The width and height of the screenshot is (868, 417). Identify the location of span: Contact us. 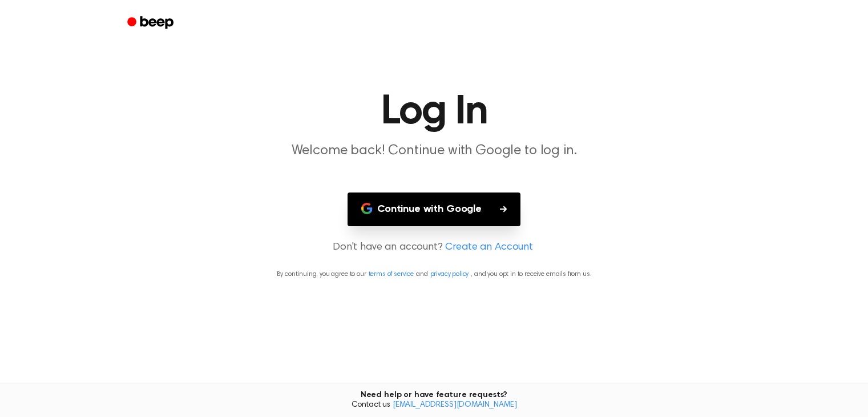
(434, 405).